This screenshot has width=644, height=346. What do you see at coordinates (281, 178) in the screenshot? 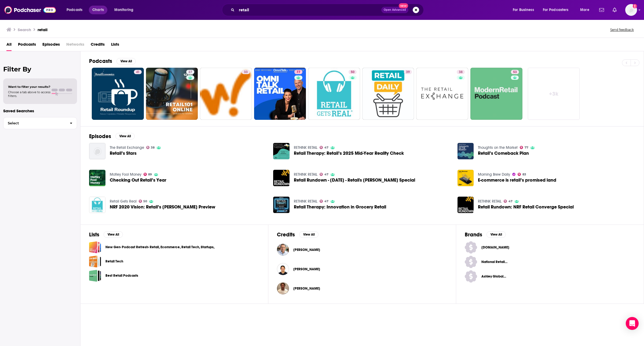
I see `img: Retail Rundown - Jan 20, 2020 - Retail's Big Show Special` at bounding box center [281, 178].